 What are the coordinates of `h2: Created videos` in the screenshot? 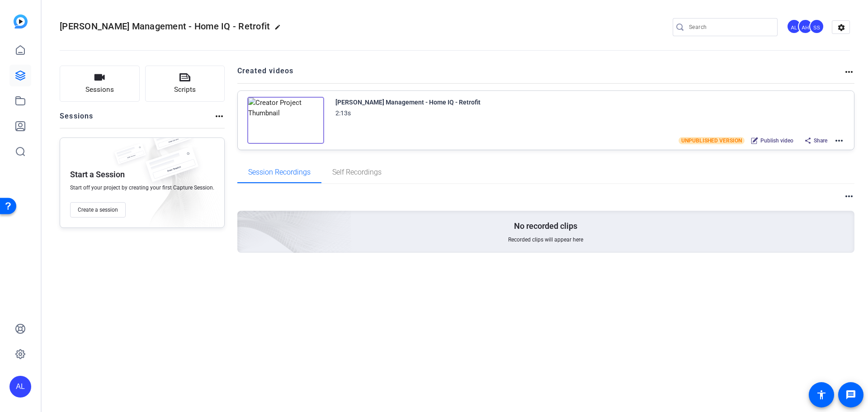 It's located at (541, 74).